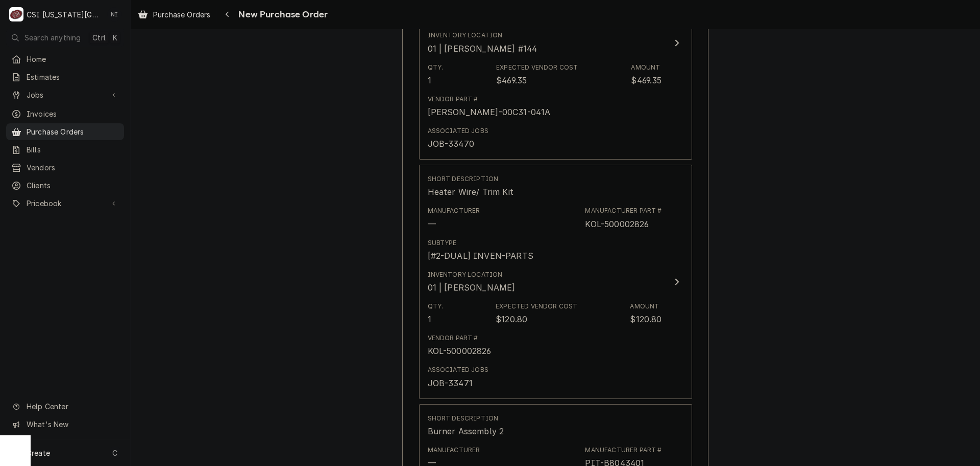  Describe the element at coordinates (64, 203) in the screenshot. I see `a: Go to Pricebook` at that location.